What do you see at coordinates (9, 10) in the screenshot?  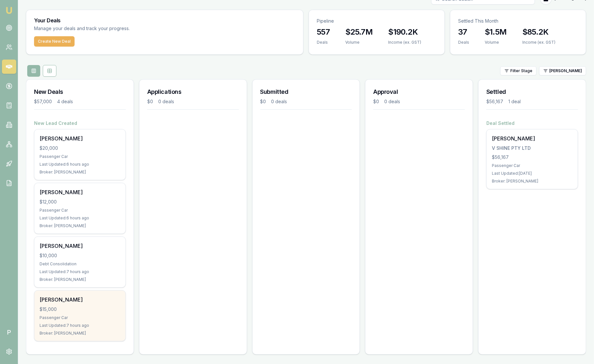 I see `img: emu-icon-u.png` at bounding box center [9, 10].